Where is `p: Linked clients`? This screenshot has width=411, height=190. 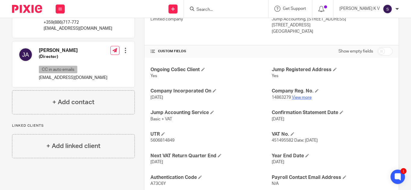 p: Linked clients is located at coordinates (73, 126).